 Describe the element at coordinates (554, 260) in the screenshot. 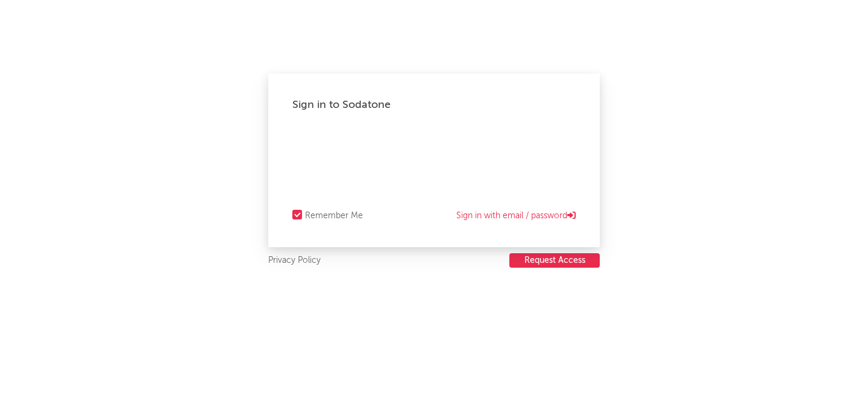

I see `button: Request Access` at that location.